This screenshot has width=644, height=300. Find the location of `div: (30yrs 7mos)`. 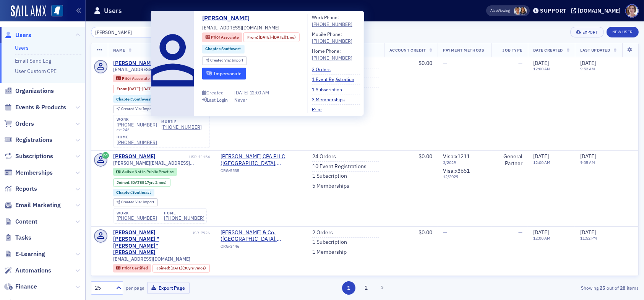

div: (30yrs 7mos) is located at coordinates (188, 268).